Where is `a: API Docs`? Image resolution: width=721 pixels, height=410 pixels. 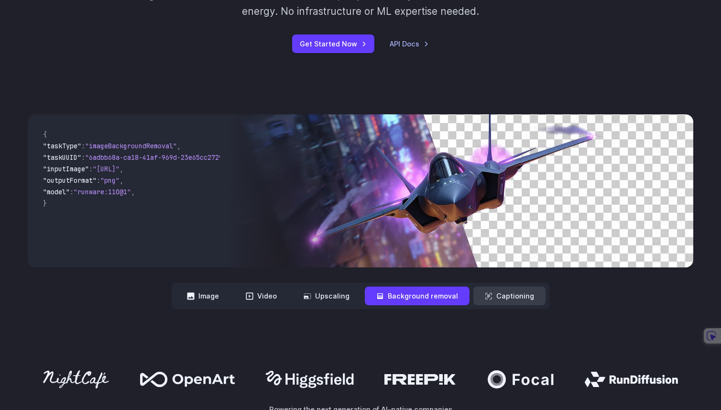
a: API Docs is located at coordinates (409, 44).